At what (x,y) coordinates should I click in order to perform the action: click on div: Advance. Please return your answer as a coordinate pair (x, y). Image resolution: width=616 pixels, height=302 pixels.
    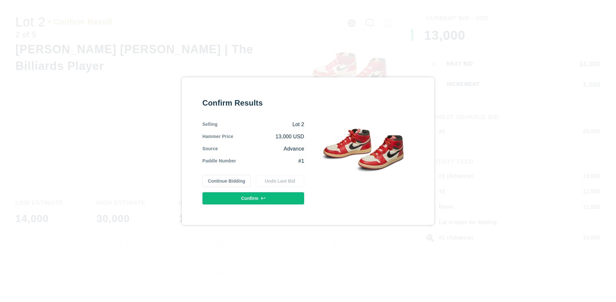
    Looking at the image, I should click on (261, 149).